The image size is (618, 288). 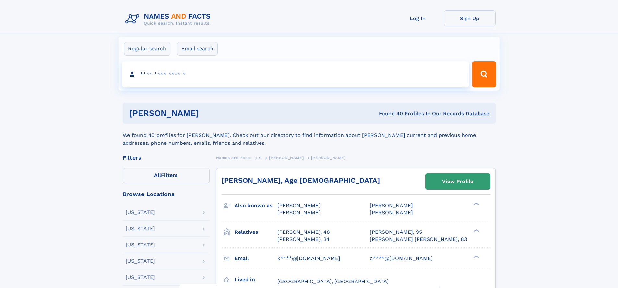 I want to click on a: Sign Up, so click(x=470, y=18).